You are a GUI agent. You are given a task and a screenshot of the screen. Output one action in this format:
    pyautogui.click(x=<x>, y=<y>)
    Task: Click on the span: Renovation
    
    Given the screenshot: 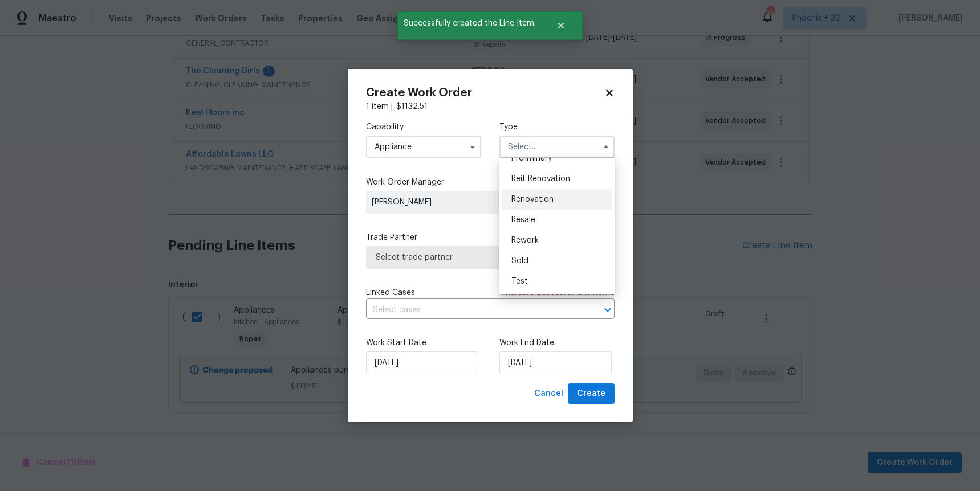 What is the action you would take?
    pyautogui.click(x=532, y=200)
    